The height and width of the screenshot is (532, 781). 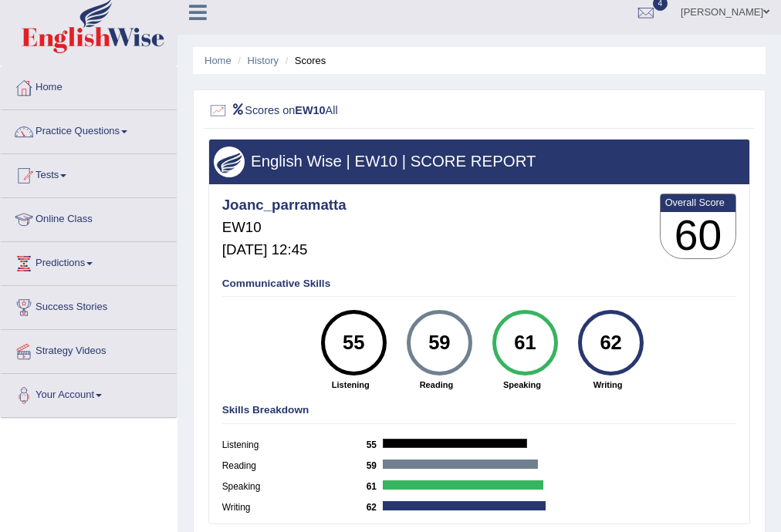 I want to click on label: Writing, so click(x=294, y=508).